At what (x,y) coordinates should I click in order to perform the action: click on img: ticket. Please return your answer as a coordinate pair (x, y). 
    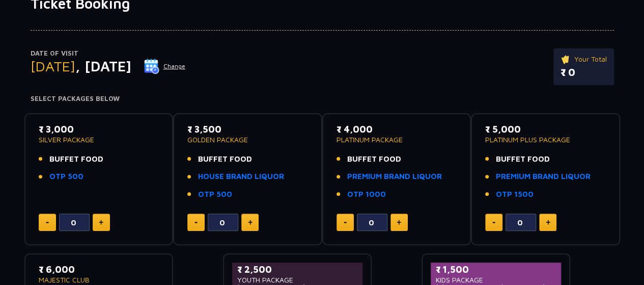
    Looking at the image, I should click on (566, 59).